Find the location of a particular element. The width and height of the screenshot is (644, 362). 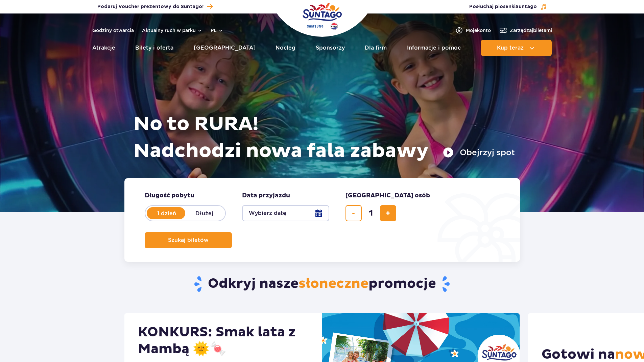

span: słoneczne is located at coordinates (333, 284).